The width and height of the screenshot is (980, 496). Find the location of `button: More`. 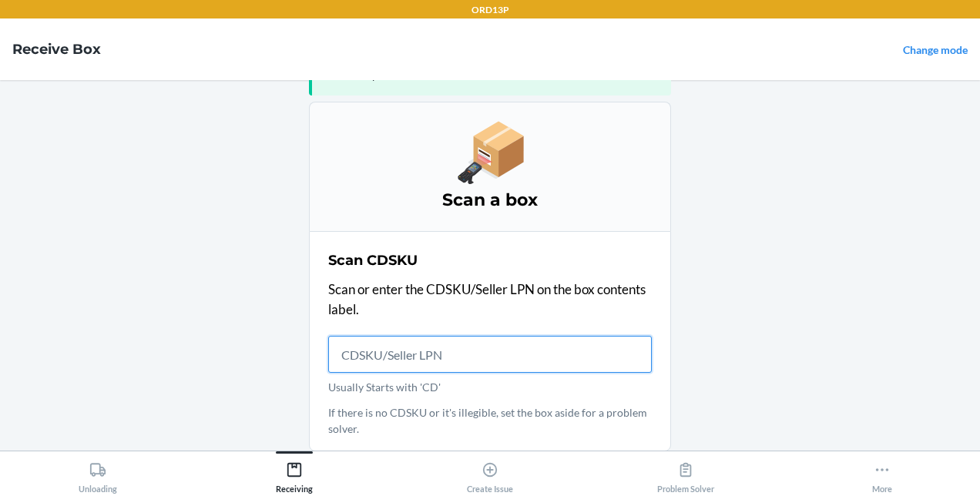

button: More is located at coordinates (883, 472).